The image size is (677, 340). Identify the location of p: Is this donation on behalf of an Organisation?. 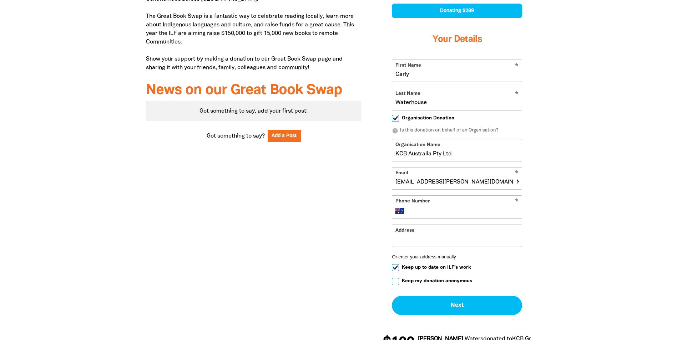
(457, 131).